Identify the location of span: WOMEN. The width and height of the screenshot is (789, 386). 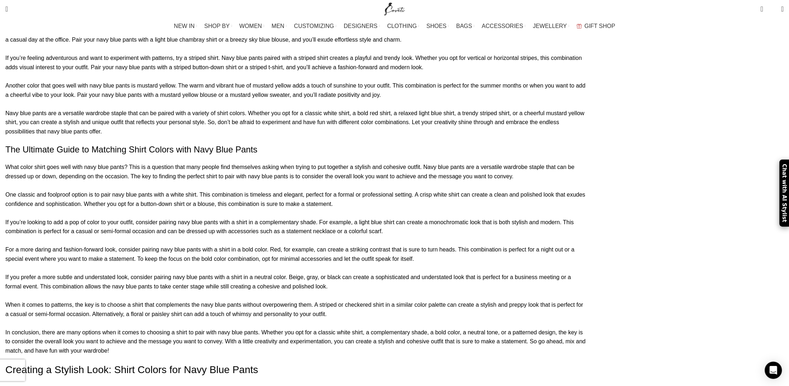
(250, 26).